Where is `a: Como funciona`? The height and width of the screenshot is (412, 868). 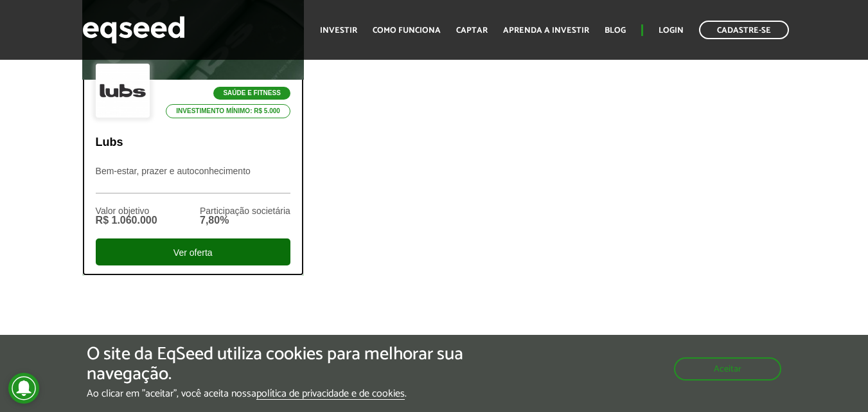 a: Como funciona is located at coordinates (407, 30).